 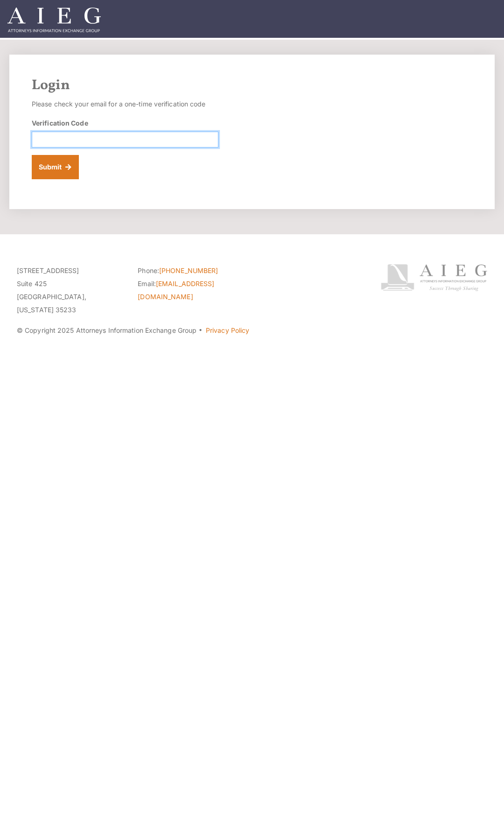 What do you see at coordinates (227, 330) in the screenshot?
I see `a: Privacy Policy` at bounding box center [227, 330].